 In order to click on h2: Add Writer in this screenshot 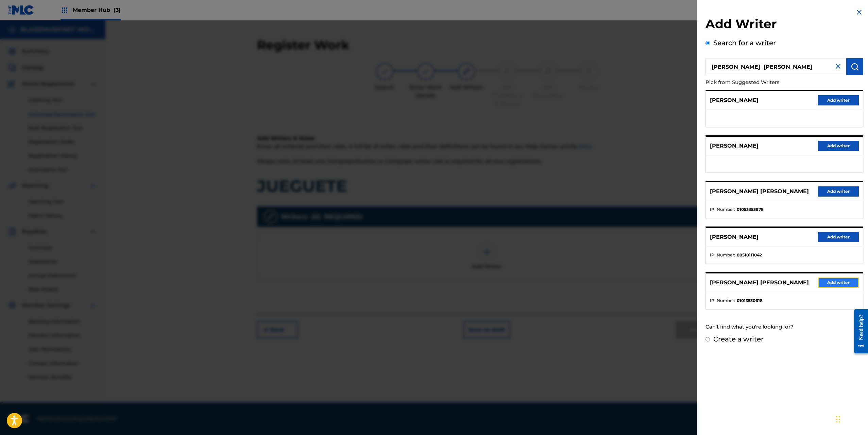, I will do `click(784, 25)`.